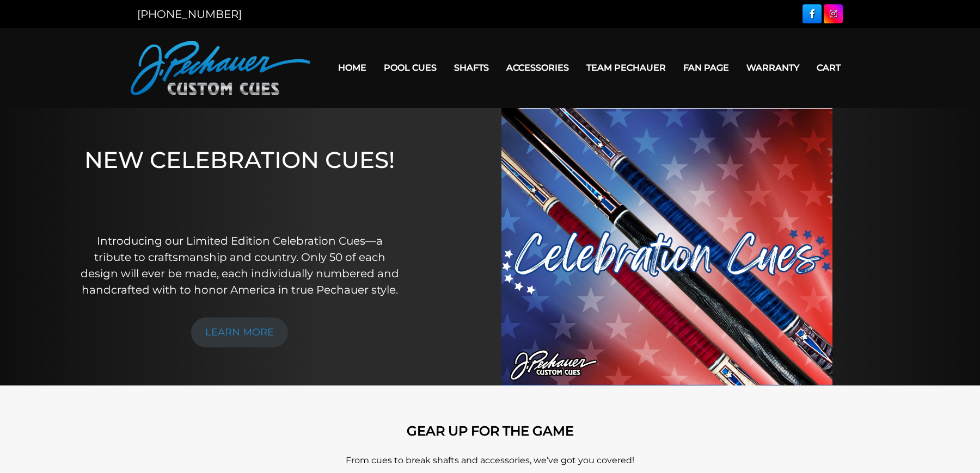 The image size is (980, 473). What do you see at coordinates (706, 67) in the screenshot?
I see `a: Fan Page` at bounding box center [706, 67].